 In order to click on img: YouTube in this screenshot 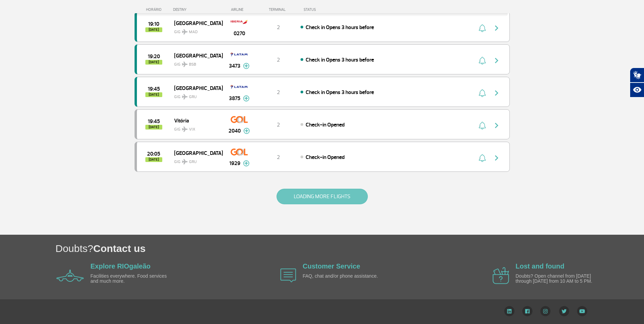, I will do `click(582, 311)`.